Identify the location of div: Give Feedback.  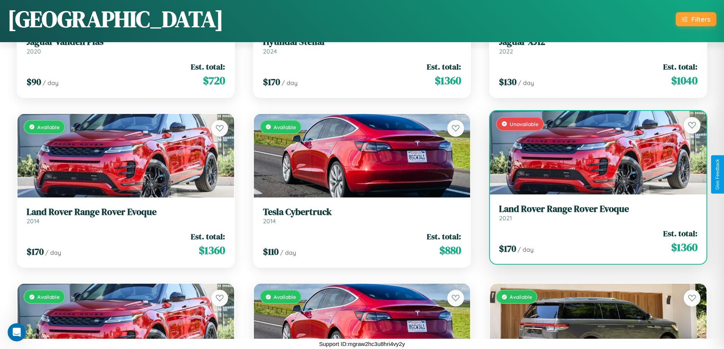
(718, 174).